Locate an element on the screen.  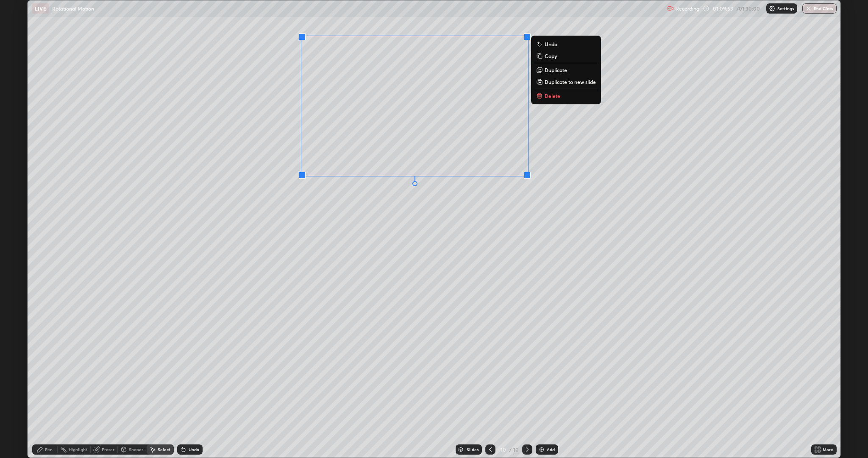
div: More is located at coordinates (827, 449).